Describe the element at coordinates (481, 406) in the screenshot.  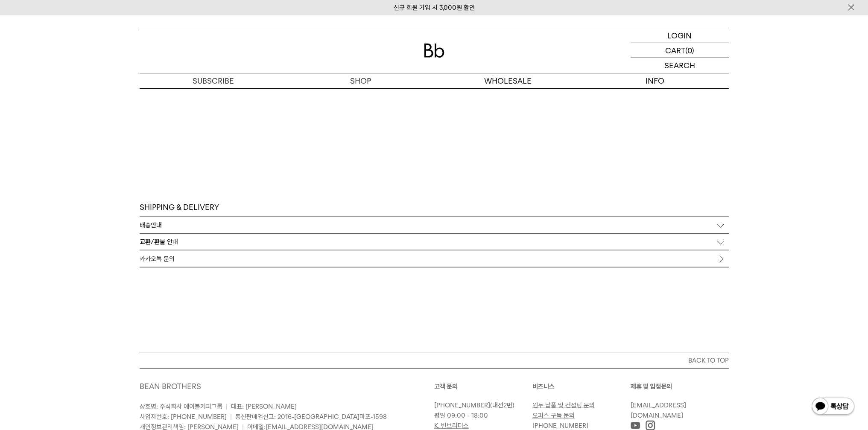
I see `p: (내선2번)` at that location.